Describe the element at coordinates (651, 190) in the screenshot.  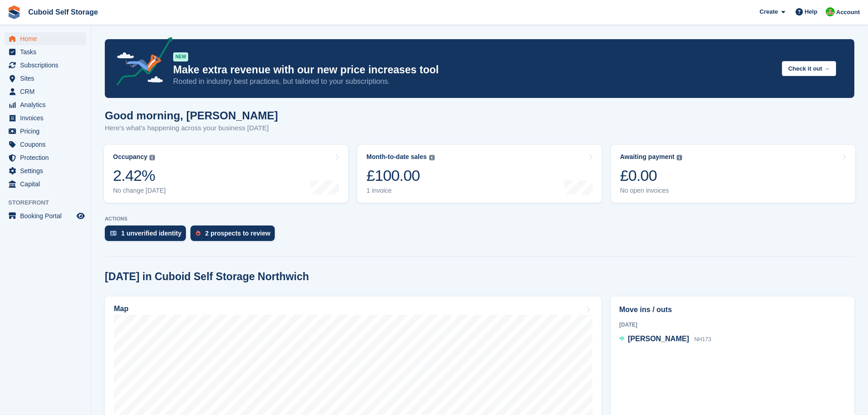
I see `div: No open invoices` at that location.